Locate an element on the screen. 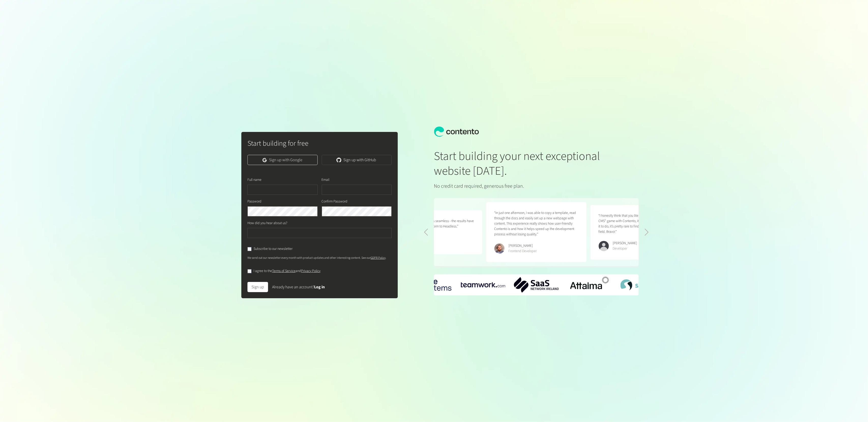 The image size is (868, 422). img: Kevin Abatan is located at coordinates (604, 246).